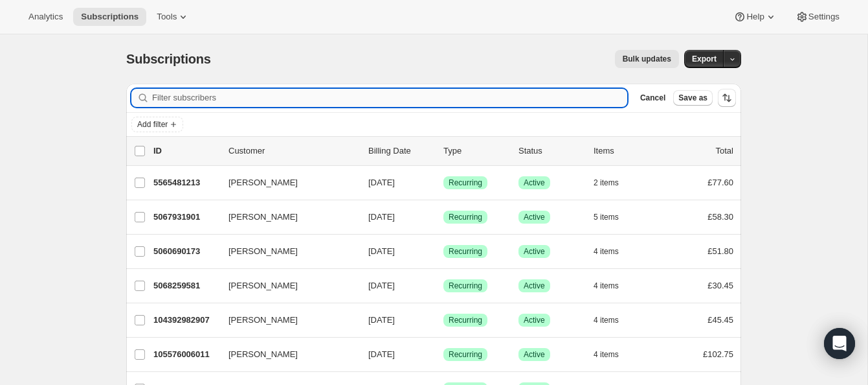  I want to click on span: £51.80, so click(721, 251).